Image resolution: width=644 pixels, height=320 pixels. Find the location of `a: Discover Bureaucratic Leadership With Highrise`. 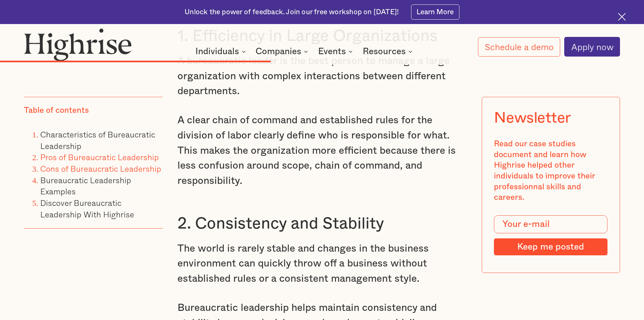

a: Discover Bureaucratic Leadership With Highrise is located at coordinates (87, 208).